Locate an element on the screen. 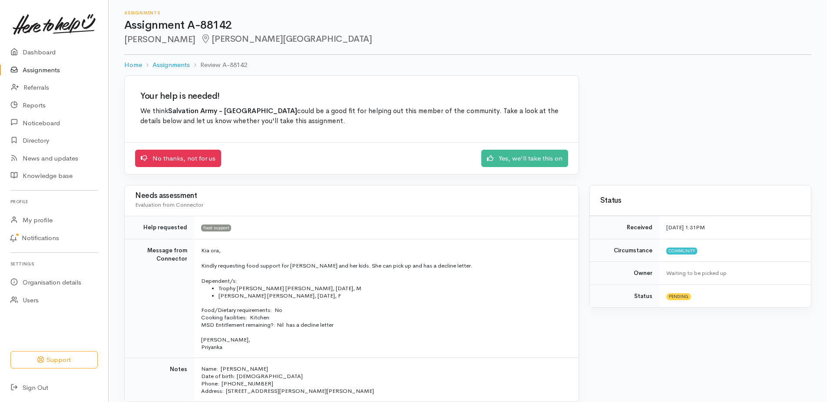  p: Kia ora, is located at coordinates (385, 250).